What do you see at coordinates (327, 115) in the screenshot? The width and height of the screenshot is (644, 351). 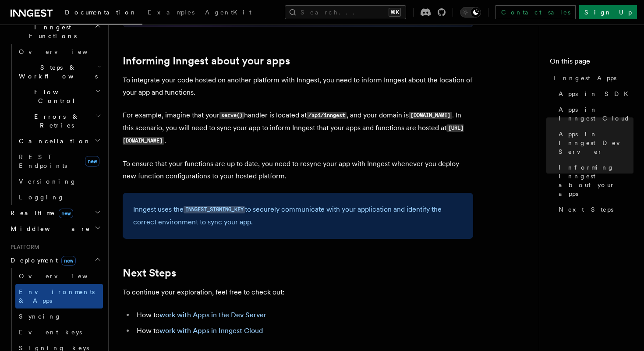 I see `code: /api/inngest` at bounding box center [327, 115].